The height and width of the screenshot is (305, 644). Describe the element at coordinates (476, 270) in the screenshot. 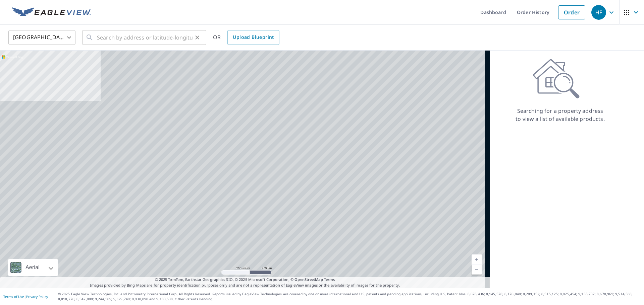

I see `a: Current Level 5, Zoom Out` at that location.